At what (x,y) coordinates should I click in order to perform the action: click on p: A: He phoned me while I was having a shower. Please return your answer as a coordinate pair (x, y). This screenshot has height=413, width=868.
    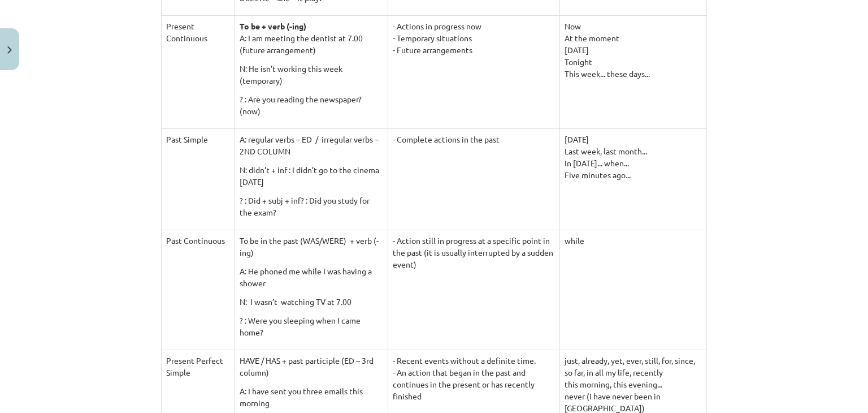
    Looking at the image, I should click on (311, 277).